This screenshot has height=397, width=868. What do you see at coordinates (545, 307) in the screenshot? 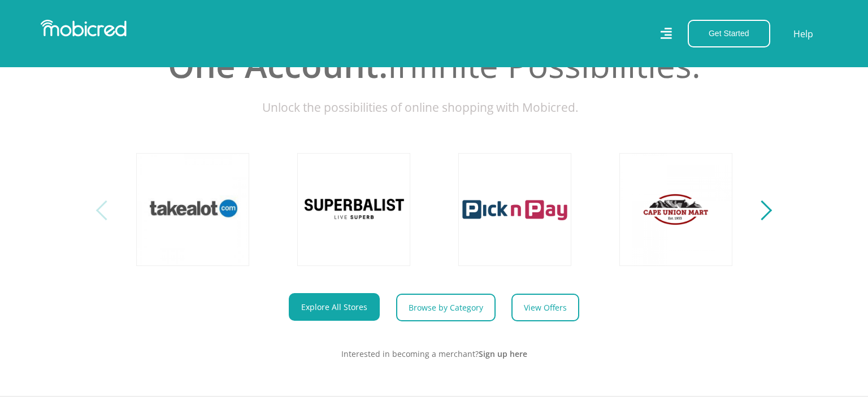
I see `a: View Offers` at bounding box center [545, 307].